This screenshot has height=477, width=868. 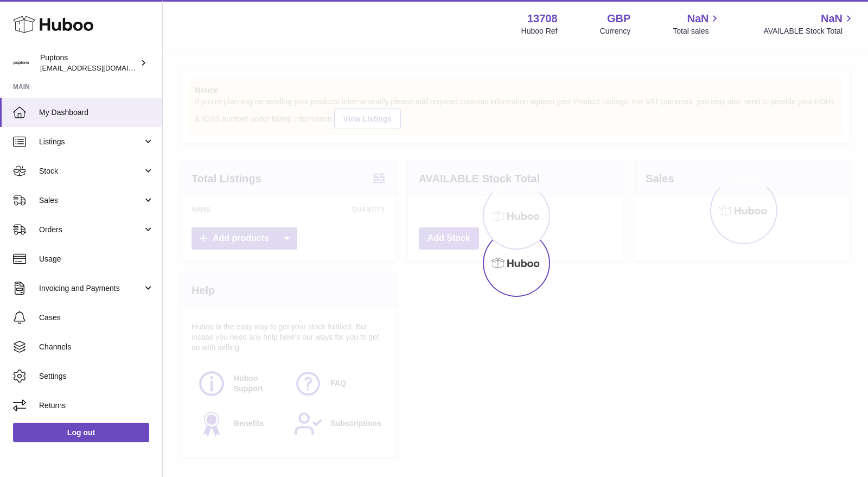 I want to click on strong: GBP, so click(x=618, y=19).